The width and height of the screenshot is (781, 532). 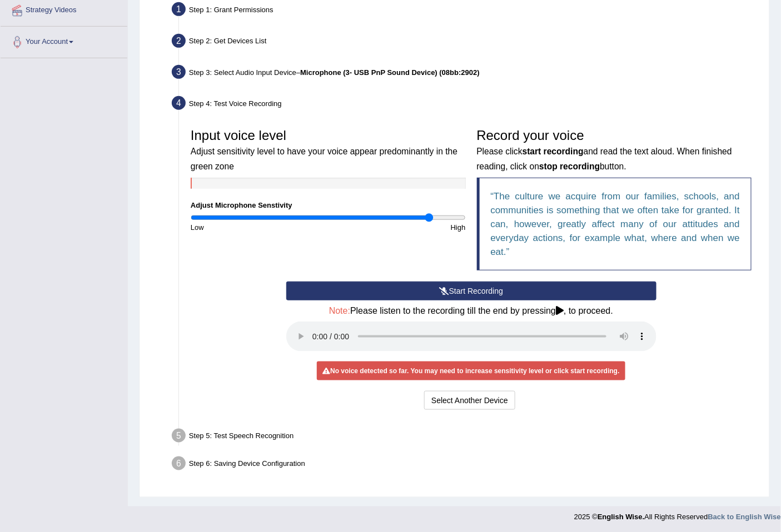 I want to click on h3: Record your voice, so click(x=614, y=150).